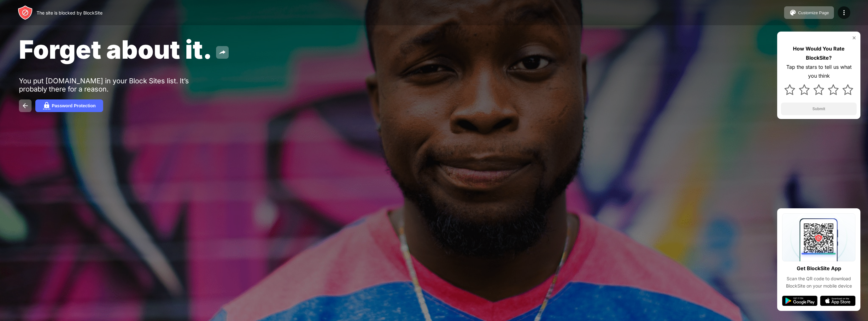  I want to click on div: Scan the QR code to download BlockSite on your mobile device, so click(818, 283).